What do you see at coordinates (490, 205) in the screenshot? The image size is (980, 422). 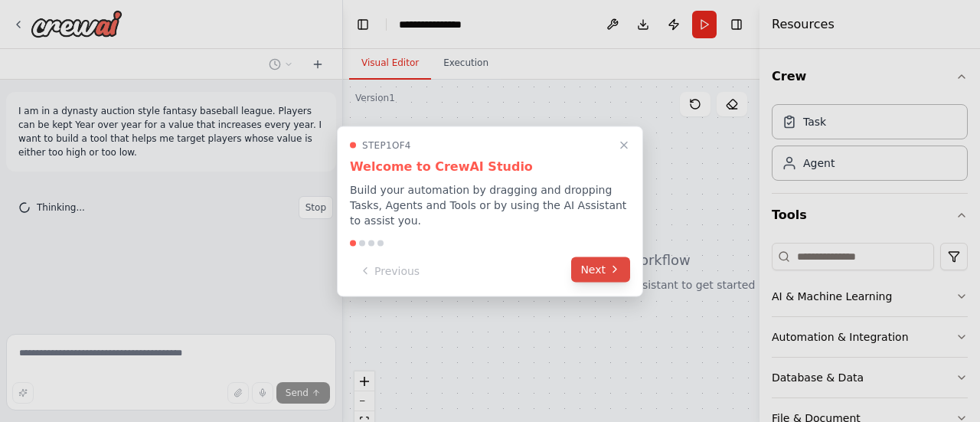 I see `p: Build your automation by dragging and dropping Tasks, Agents and Tools or by using the AI Assista...` at bounding box center [490, 205].